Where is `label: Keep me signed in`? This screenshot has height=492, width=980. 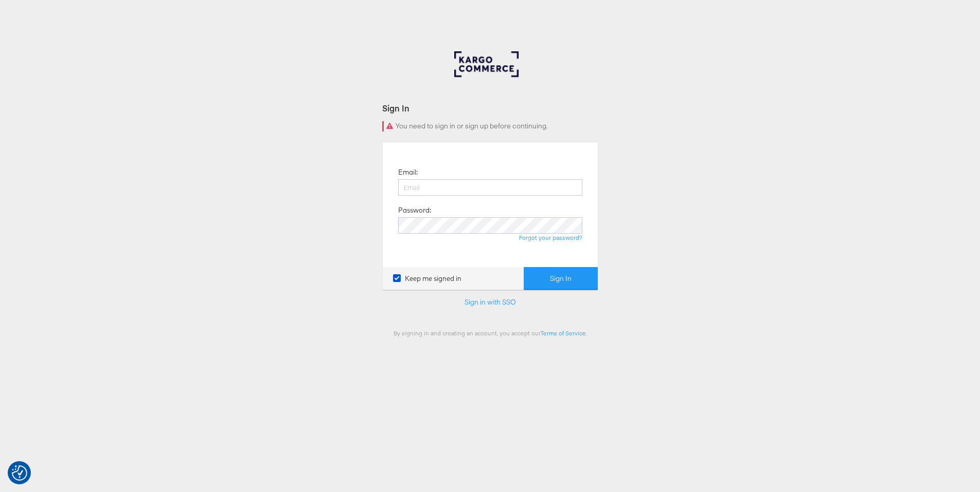 label: Keep me signed in is located at coordinates (427, 279).